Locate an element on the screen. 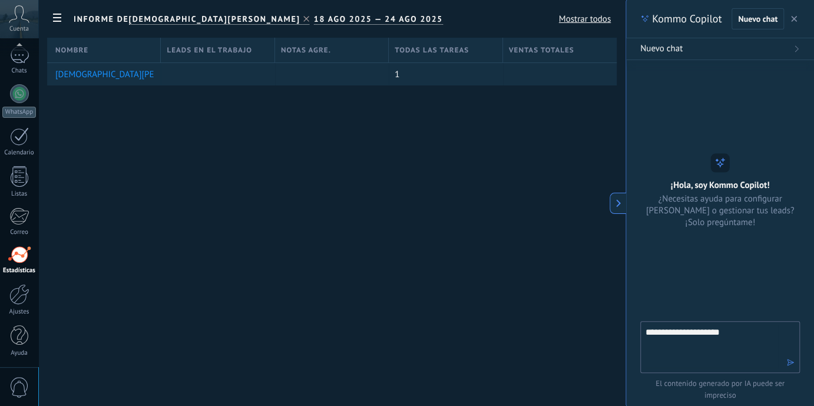 This screenshot has width=814, height=406. div: Ayuda is located at coordinates (19, 353).